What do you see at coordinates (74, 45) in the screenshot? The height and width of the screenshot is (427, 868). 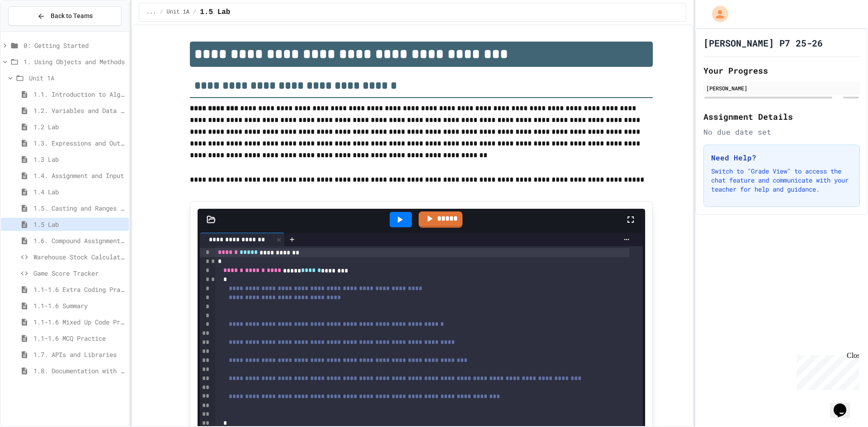 I see `span: 0: Getting Started` at bounding box center [74, 45].